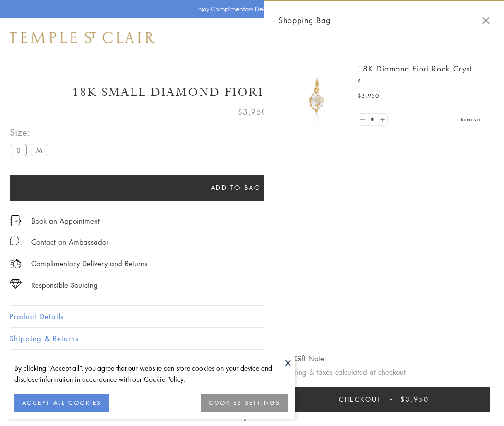  I want to click on p: Shipping & taxes calculated at checkout, so click(384, 372).